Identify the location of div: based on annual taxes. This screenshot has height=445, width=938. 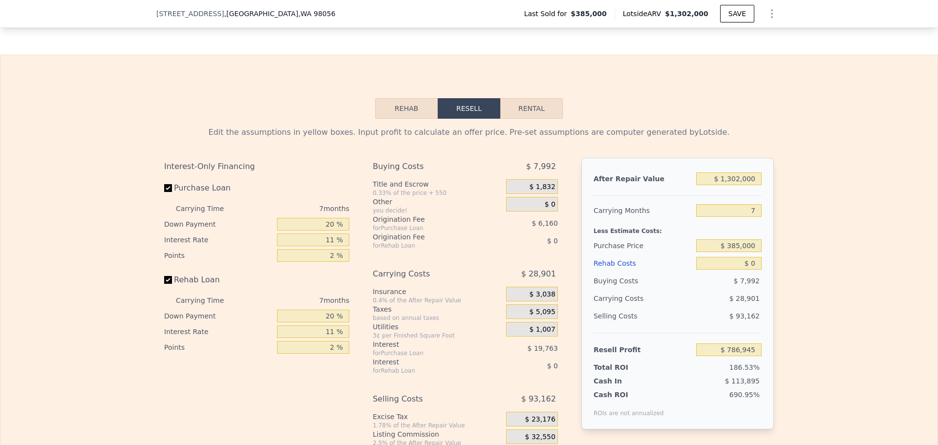
(437, 318).